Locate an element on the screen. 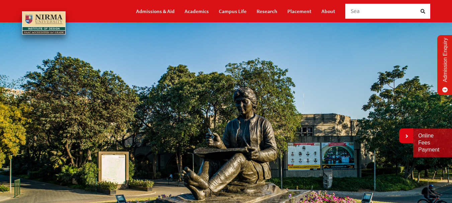 This screenshot has width=452, height=203. a: Online Fees Payment is located at coordinates (432, 143).